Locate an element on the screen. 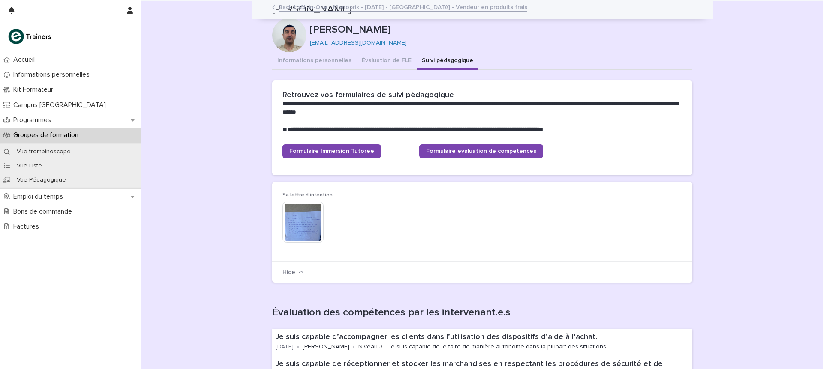 The image size is (823, 369). p: Accueil is located at coordinates (26, 60).